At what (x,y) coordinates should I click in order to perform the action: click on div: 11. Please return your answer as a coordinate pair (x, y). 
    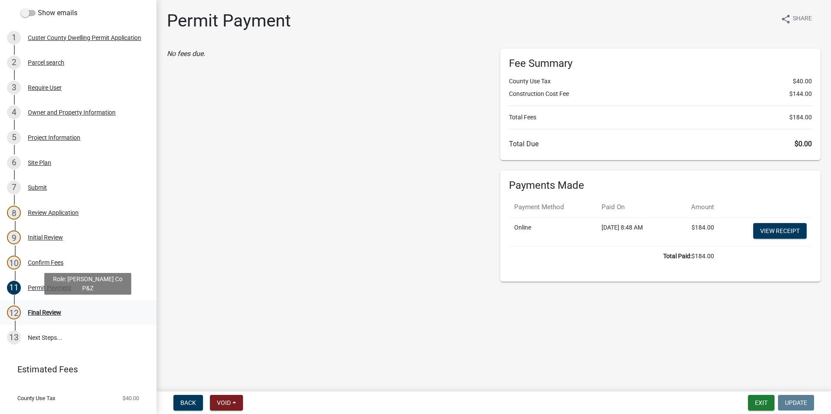
    Looking at the image, I should click on (14, 288).